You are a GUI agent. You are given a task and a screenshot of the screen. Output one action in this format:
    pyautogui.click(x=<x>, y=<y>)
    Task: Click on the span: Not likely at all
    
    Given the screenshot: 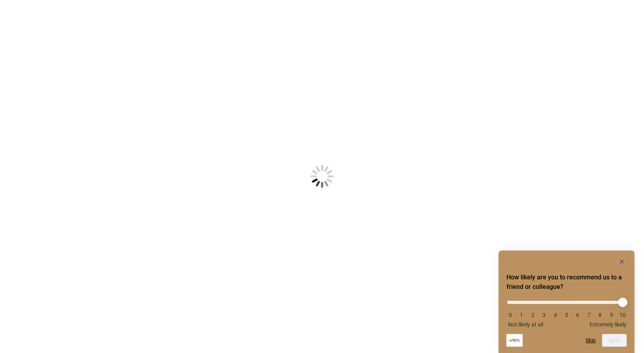 What is the action you would take?
    pyautogui.click(x=525, y=324)
    